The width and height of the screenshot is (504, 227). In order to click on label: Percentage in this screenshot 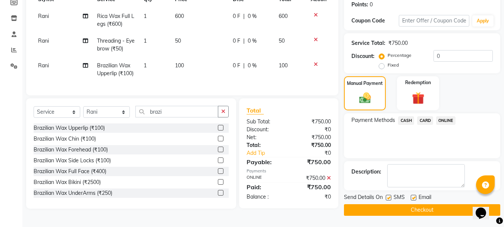, I will do `click(400, 55)`.